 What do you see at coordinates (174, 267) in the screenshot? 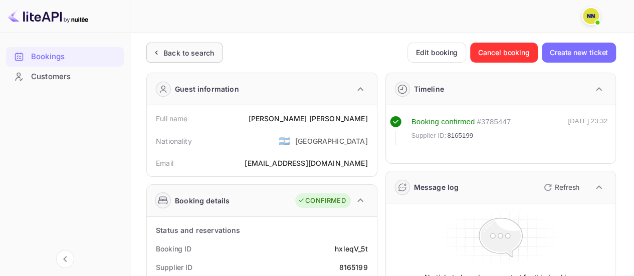
I see `div: Supplier ID` at bounding box center [174, 267].